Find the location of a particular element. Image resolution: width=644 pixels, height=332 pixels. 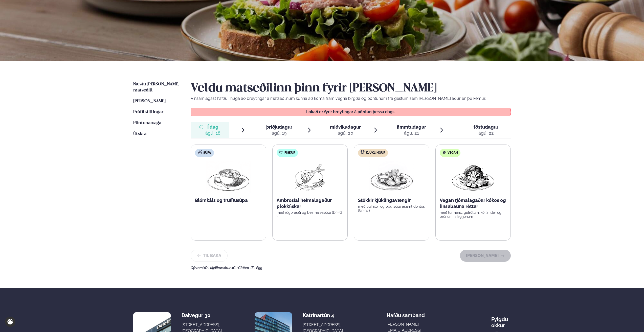

div: ágú. 21 is located at coordinates (412, 133).